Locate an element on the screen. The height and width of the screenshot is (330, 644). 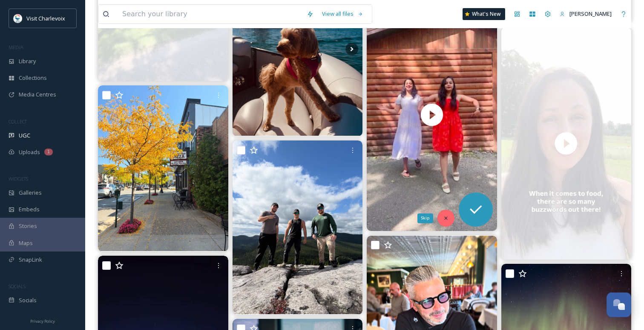
div: 1 is located at coordinates (49, 152).